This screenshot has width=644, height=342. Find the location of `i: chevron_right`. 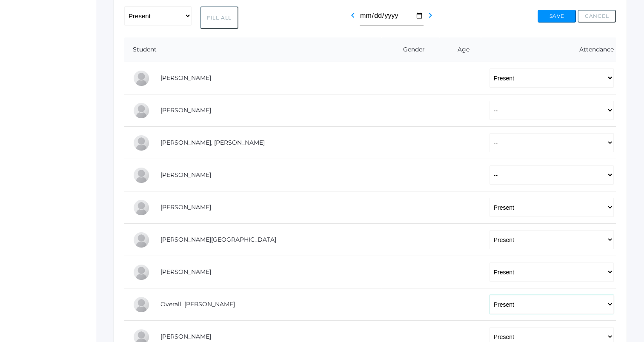

i: chevron_right is located at coordinates (430, 15).